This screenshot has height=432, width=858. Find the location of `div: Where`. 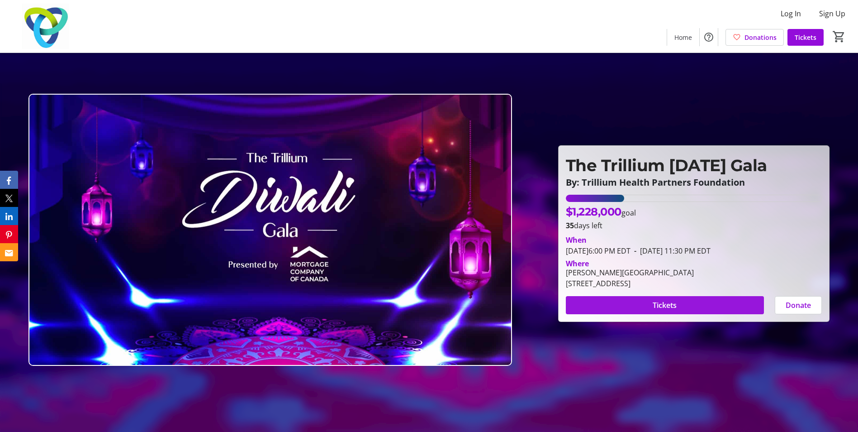

div: Where is located at coordinates (577, 263).